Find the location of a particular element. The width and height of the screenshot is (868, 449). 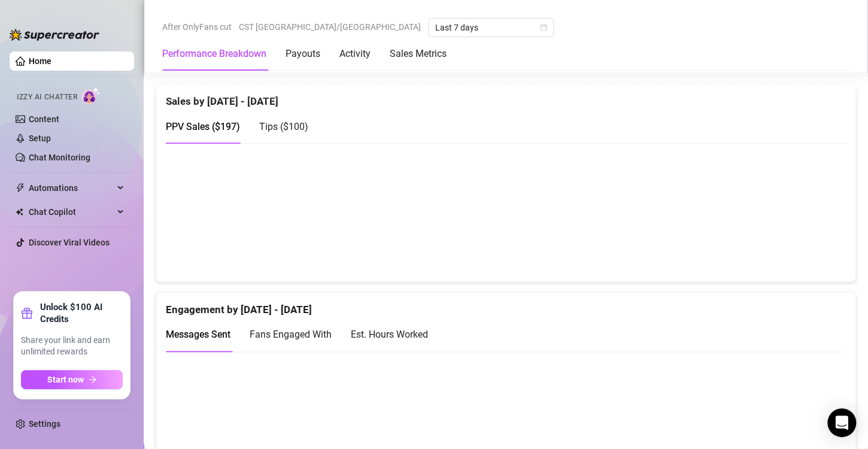

span: gift is located at coordinates (27, 313).